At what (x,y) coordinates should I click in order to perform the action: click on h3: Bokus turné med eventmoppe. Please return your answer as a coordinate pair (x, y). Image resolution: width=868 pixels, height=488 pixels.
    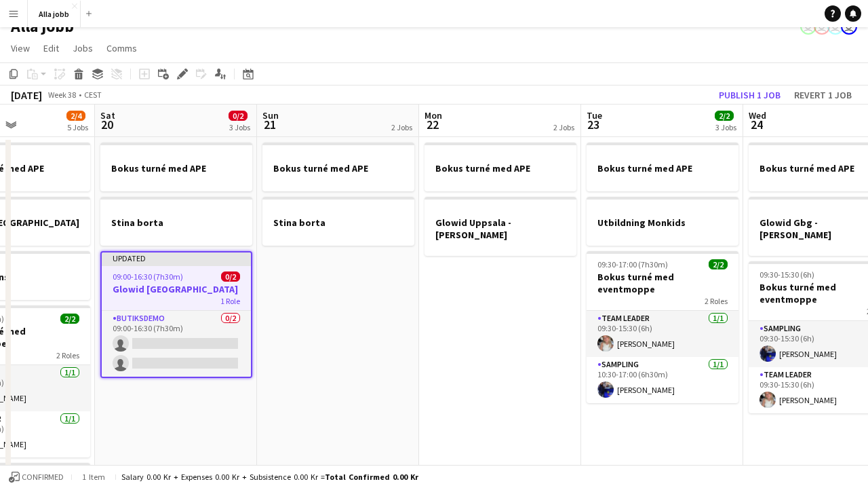
    Looking at the image, I should click on (662, 283).